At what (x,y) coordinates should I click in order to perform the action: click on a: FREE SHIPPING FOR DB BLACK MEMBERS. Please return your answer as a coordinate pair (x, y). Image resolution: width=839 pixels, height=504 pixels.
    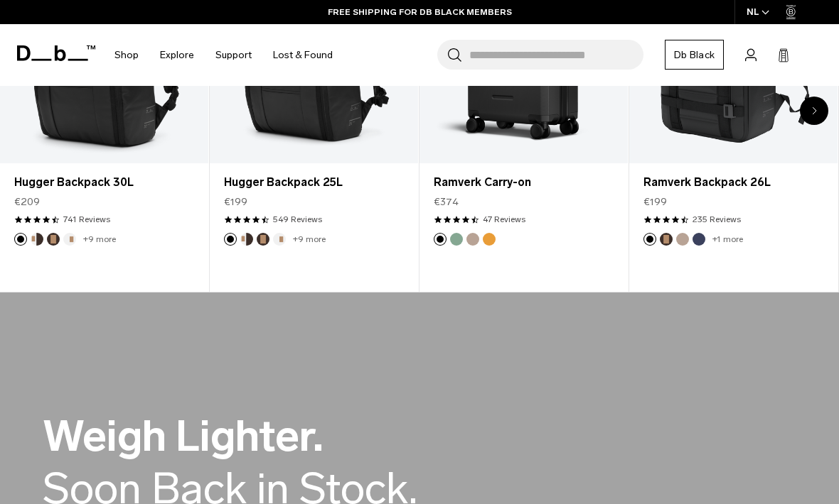
    Looking at the image, I should click on (419, 12).